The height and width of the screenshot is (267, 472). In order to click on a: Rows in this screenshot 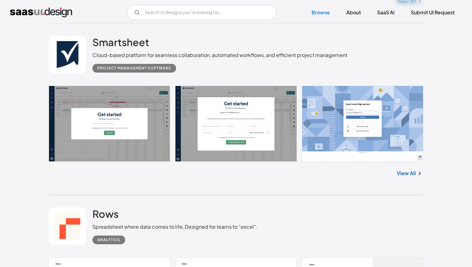, I will do `click(105, 216)`.